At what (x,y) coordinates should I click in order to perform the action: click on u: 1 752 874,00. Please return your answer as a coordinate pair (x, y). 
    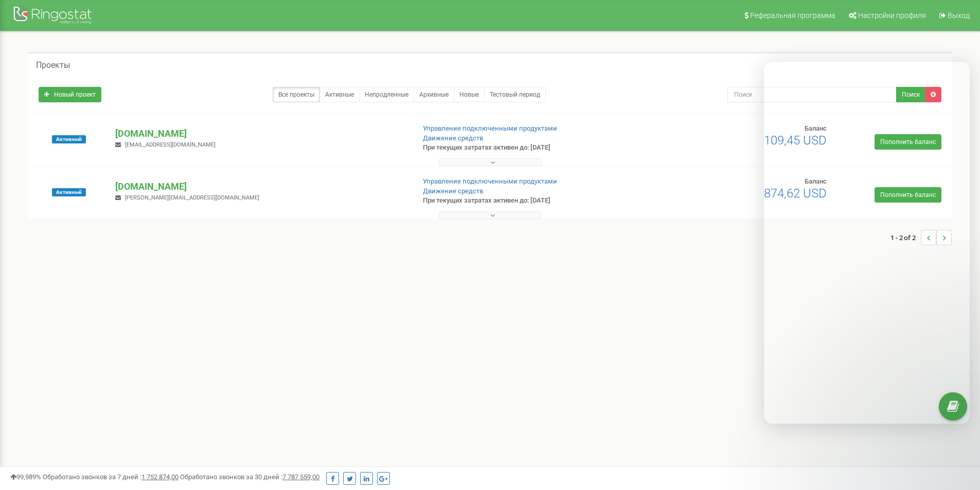
    Looking at the image, I should click on (160, 477).